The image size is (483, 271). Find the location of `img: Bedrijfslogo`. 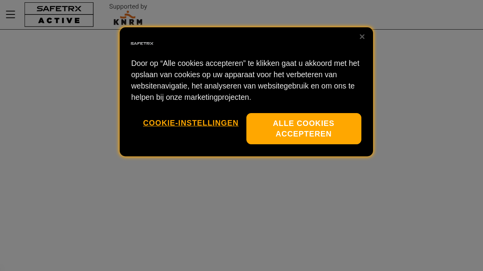

img: Bedrijfslogo is located at coordinates (142, 44).